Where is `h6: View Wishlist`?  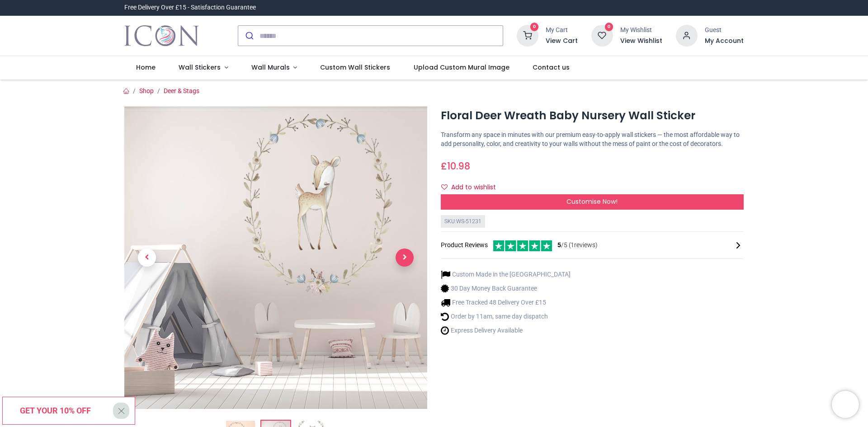
h6: View Wishlist is located at coordinates (641, 41).